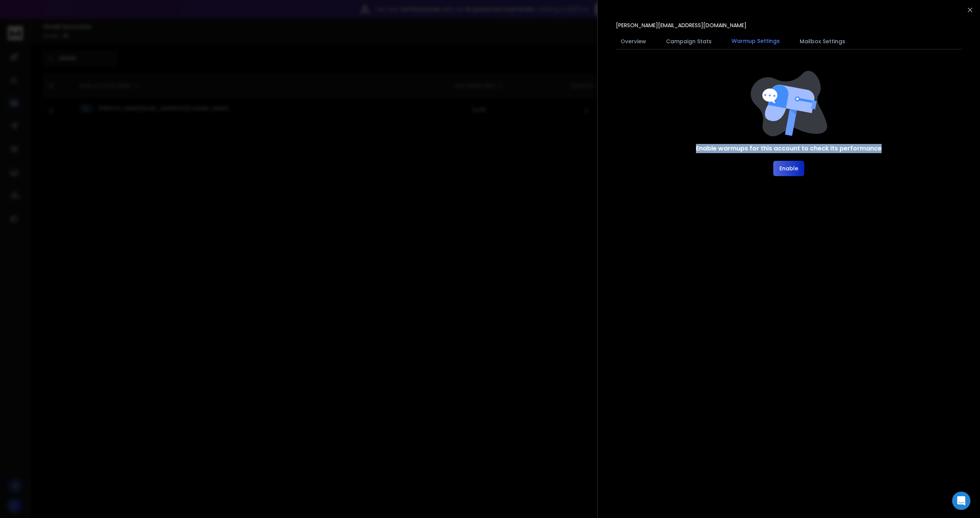 Image resolution: width=980 pixels, height=518 pixels. I want to click on div: Open Intercom Messenger, so click(961, 501).